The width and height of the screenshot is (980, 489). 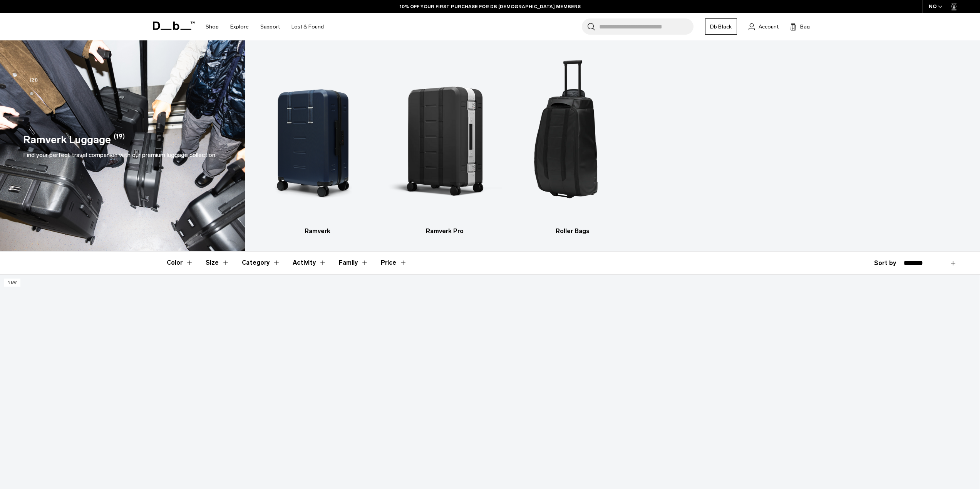 I want to click on span: Account, so click(x=768, y=27).